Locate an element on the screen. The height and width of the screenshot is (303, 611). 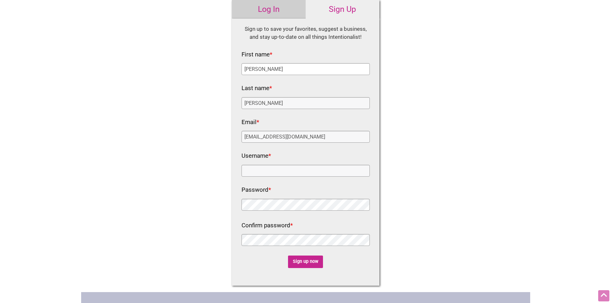
label: Username is located at coordinates (256, 156).